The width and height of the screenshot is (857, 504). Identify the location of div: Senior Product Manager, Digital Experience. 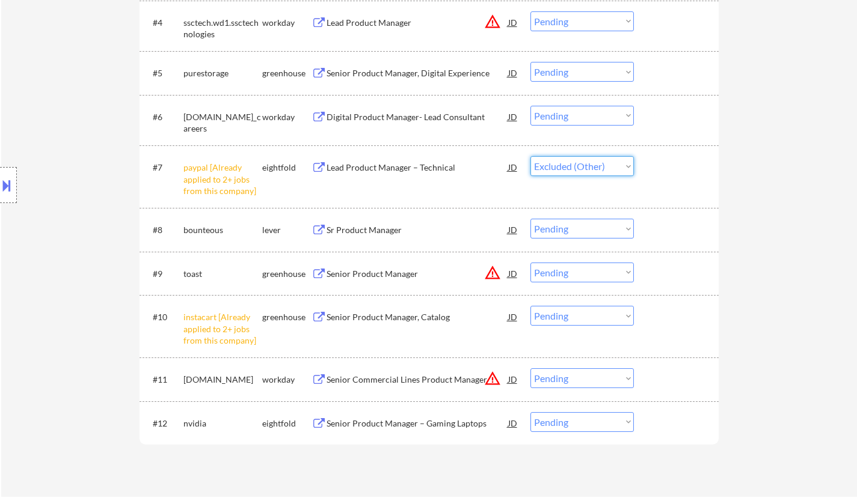
(417, 74).